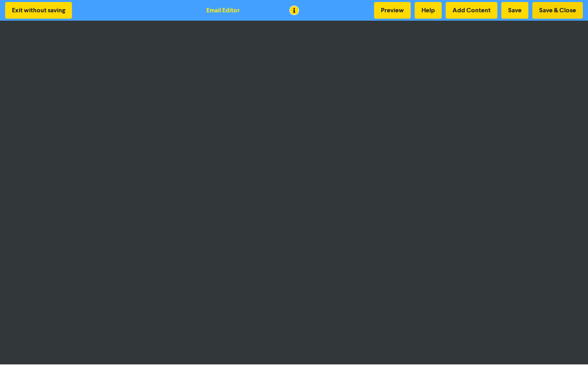 This screenshot has height=366, width=588. What do you see at coordinates (558, 10) in the screenshot?
I see `button: Save & Close` at bounding box center [558, 10].